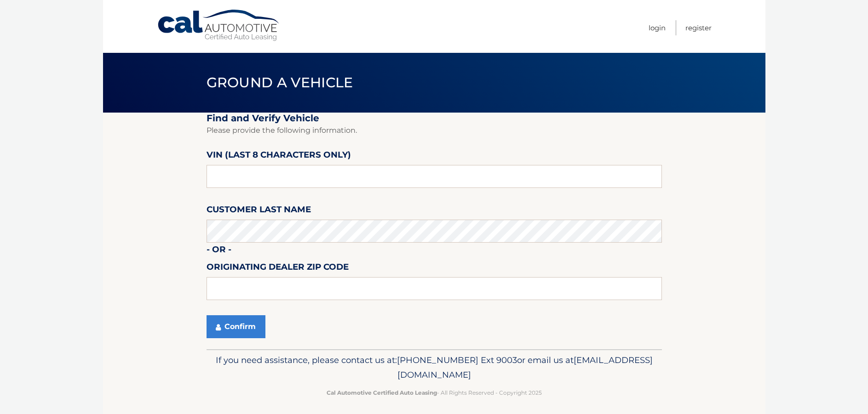  What do you see at coordinates (219, 251) in the screenshot?
I see `label: - or -` at bounding box center [219, 251].